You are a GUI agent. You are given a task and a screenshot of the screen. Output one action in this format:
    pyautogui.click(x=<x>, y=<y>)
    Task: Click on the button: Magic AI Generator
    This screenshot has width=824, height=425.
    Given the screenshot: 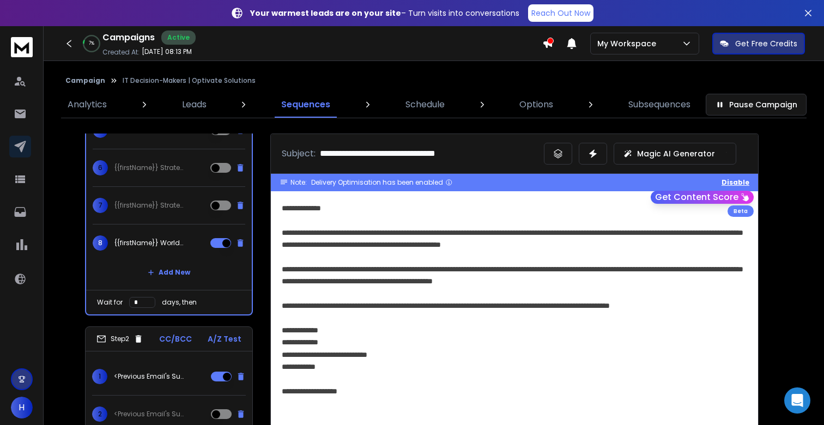 What is the action you would take?
    pyautogui.click(x=675, y=154)
    